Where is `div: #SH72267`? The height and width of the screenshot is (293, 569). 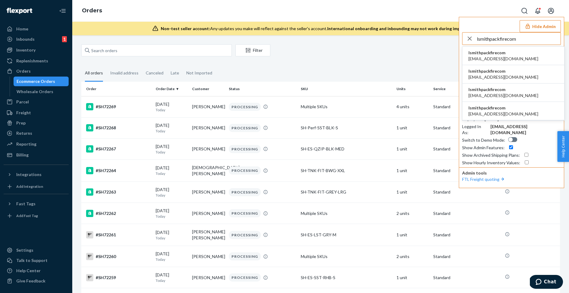 div: #SH72267 is located at coordinates (118, 149).